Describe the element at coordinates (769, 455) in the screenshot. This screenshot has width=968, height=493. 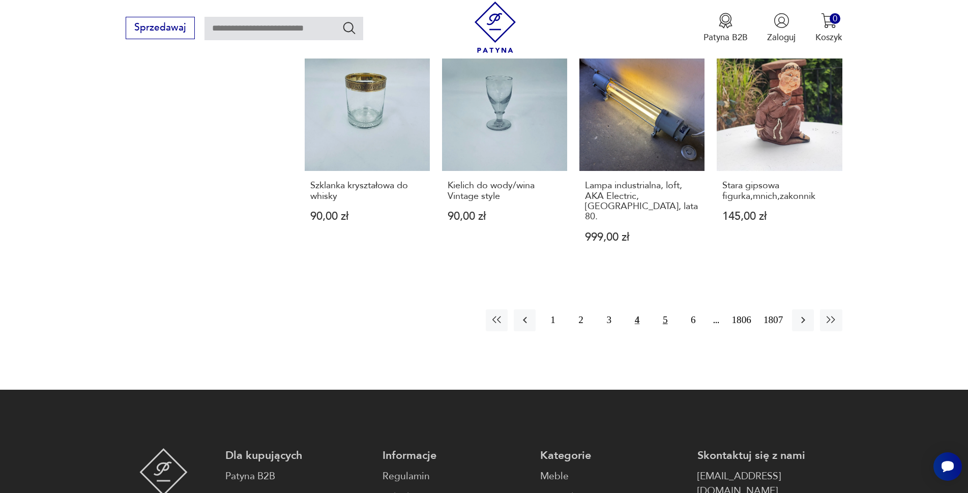
I see `p: Skontaktuj się z nami` at that location.